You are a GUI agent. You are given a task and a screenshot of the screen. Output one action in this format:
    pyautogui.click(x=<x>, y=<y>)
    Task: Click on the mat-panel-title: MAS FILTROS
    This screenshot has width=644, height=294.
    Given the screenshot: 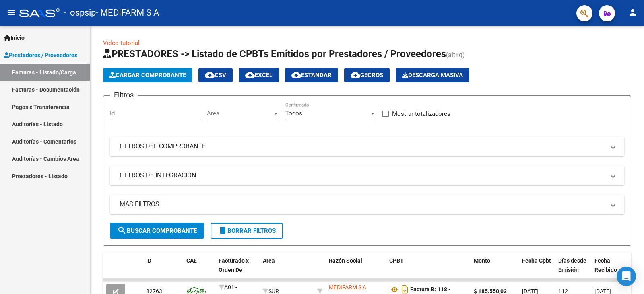 What is the action you would take?
    pyautogui.click(x=363, y=204)
    